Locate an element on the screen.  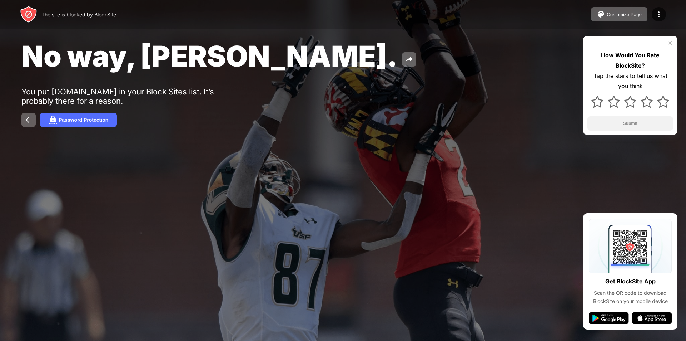
img: password.svg is located at coordinates (53, 120).